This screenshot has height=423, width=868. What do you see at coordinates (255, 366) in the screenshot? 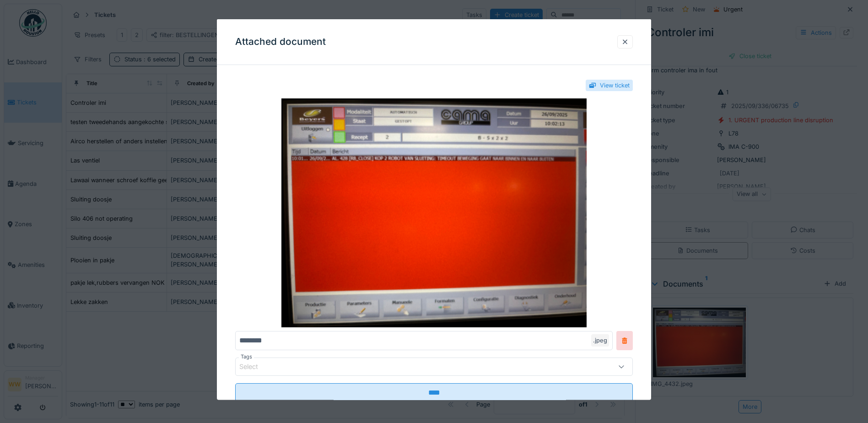
I see `div: Select` at bounding box center [255, 366].